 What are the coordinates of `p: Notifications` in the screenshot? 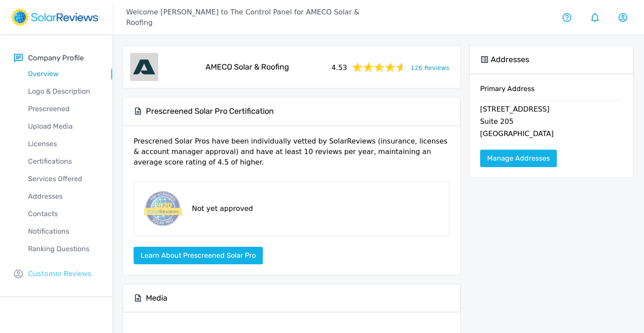 It's located at (63, 232).